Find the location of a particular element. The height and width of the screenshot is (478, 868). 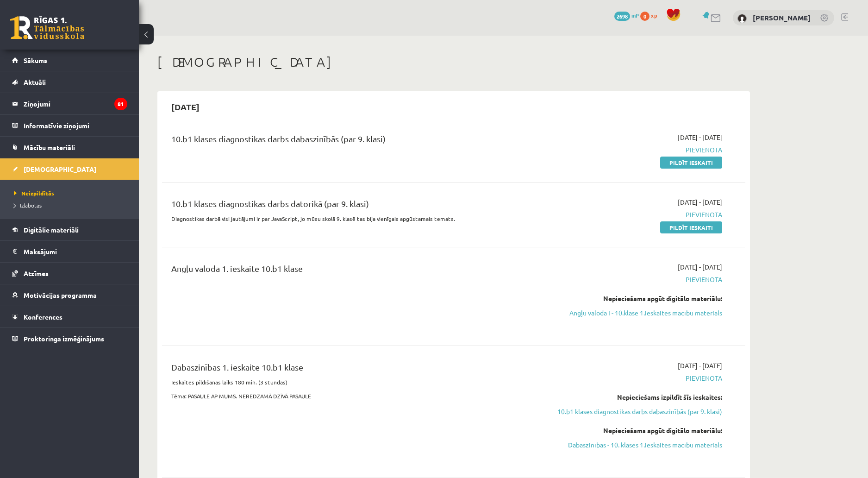

img: Agnese Krūmiņa is located at coordinates (742, 19).